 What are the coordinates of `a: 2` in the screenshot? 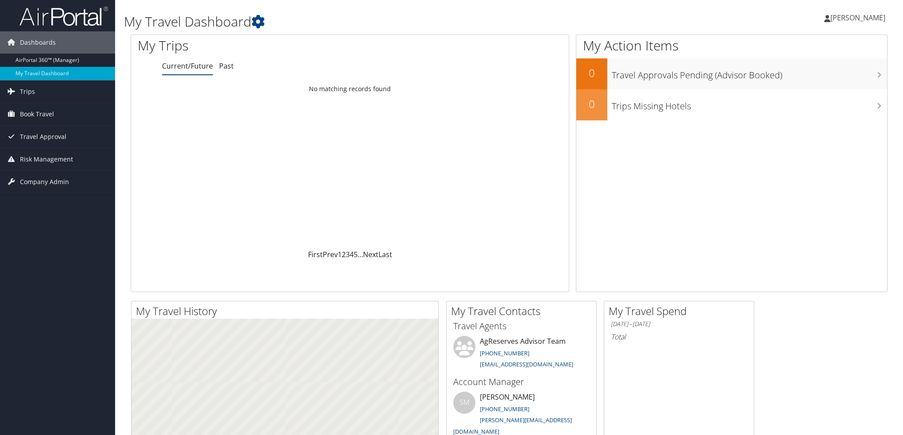 It's located at (344, 255).